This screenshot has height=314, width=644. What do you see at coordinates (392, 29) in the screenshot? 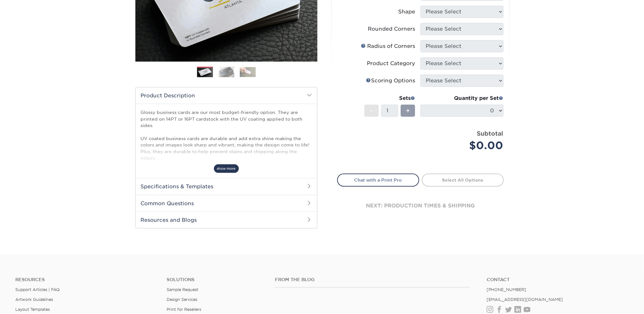
I see `div: Rounded Corners` at bounding box center [392, 29].